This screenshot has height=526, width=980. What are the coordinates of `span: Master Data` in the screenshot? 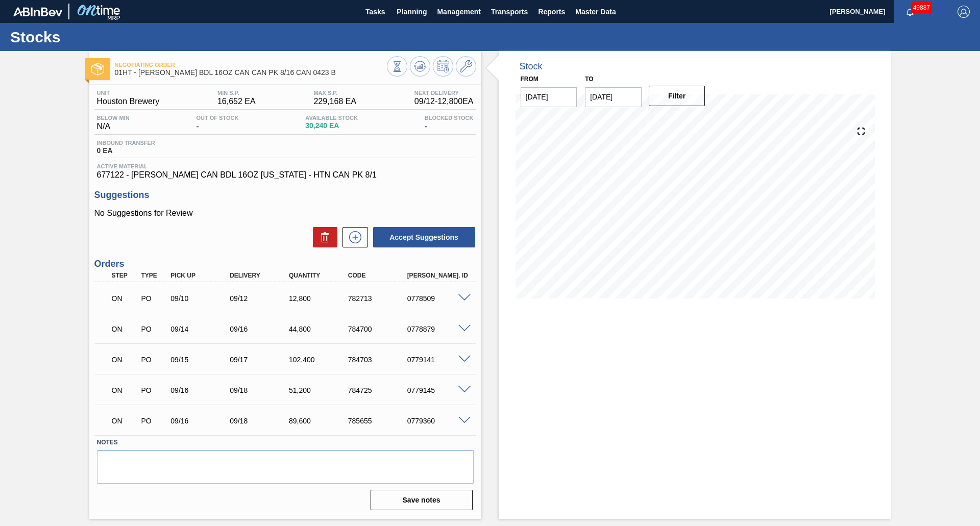 It's located at (595, 12).